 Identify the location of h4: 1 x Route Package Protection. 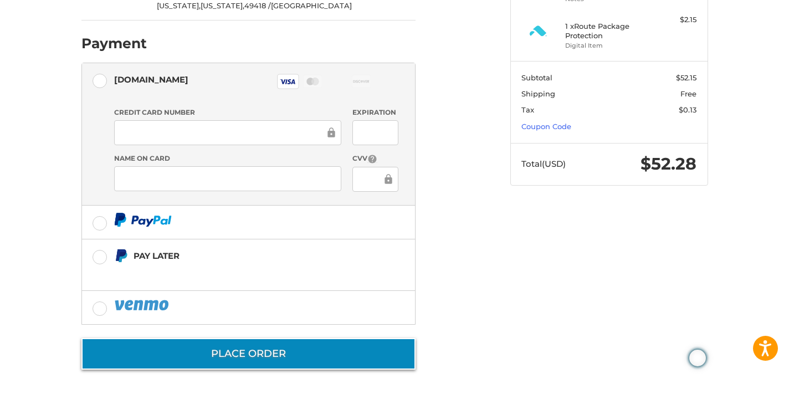
(607, 30).